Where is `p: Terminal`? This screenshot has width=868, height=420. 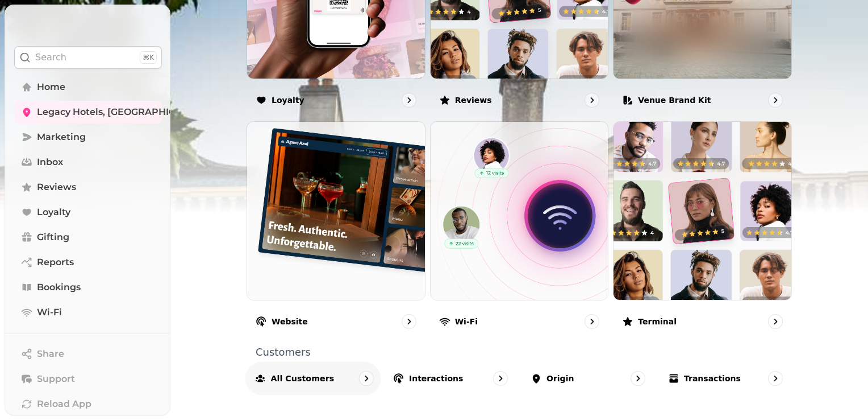 p: Terminal is located at coordinates (657, 321).